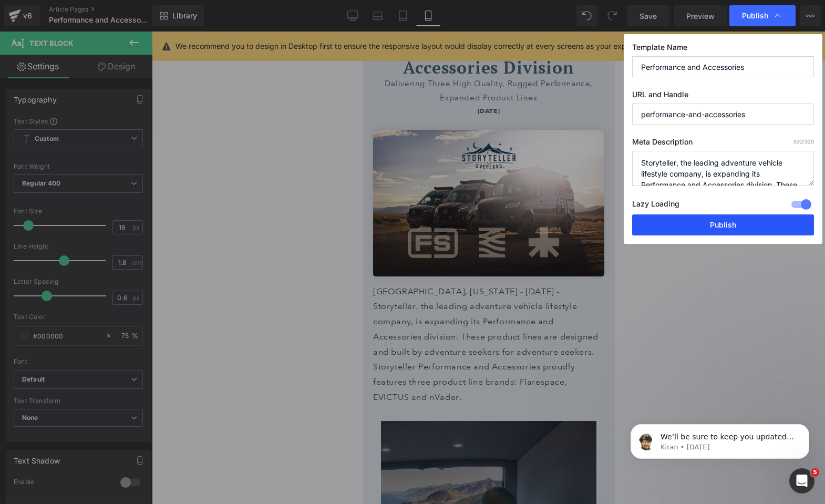 The height and width of the screenshot is (504, 825). What do you see at coordinates (814, 472) in the screenshot?
I see `span: 5` at bounding box center [814, 472].